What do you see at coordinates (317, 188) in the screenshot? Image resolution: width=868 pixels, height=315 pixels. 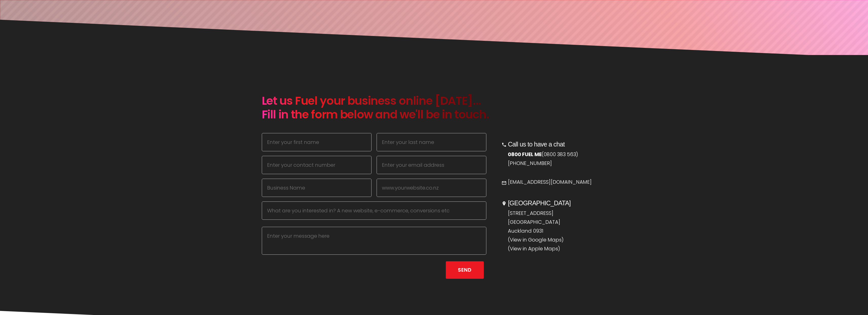 I see `input: Business Name` at bounding box center [317, 188].